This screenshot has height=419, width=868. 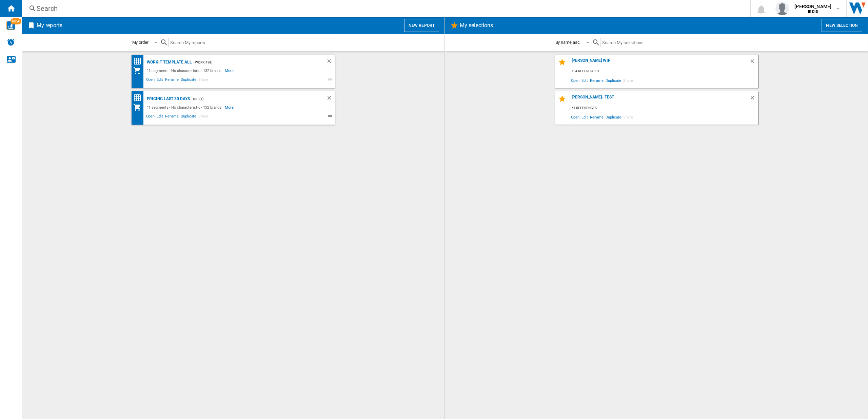 I want to click on b: IE DID, so click(x=813, y=12).